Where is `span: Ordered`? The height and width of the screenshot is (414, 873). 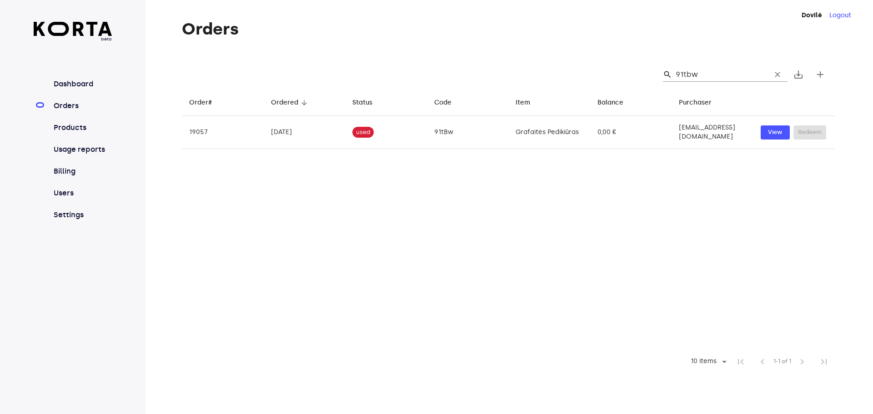
span: Ordered is located at coordinates (291, 103).